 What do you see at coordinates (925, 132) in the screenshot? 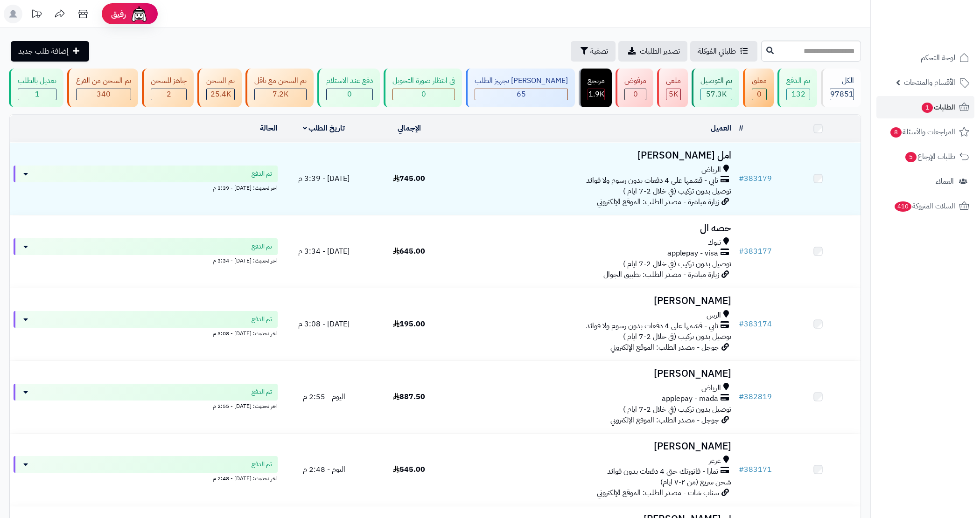
I see `a: المراجعات والأسئلة8` at bounding box center [925, 132].